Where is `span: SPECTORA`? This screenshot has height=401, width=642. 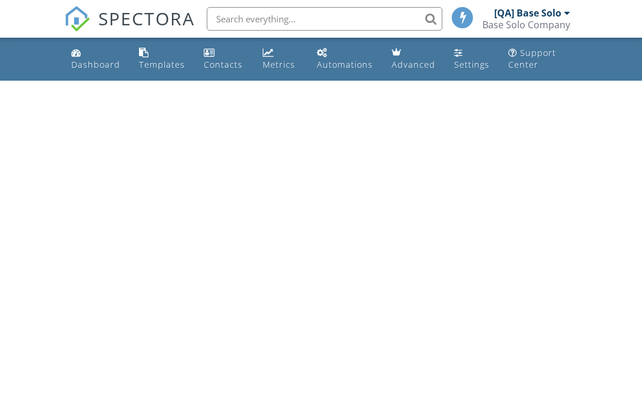
span: SPECTORA is located at coordinates (147, 18).